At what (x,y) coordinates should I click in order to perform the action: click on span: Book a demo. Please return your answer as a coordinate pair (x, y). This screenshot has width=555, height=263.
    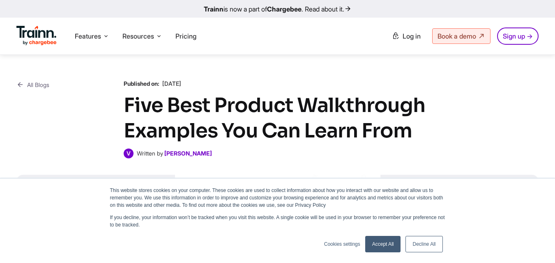
    Looking at the image, I should click on (456, 36).